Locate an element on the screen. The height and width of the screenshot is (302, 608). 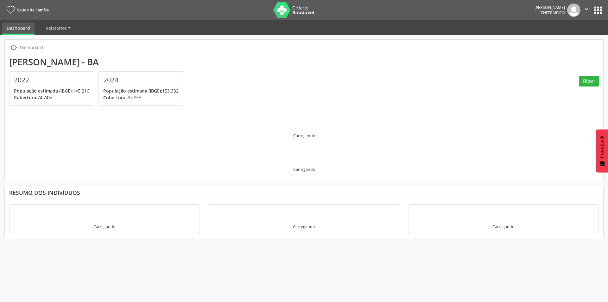
a: Relatórios is located at coordinates (58, 28).